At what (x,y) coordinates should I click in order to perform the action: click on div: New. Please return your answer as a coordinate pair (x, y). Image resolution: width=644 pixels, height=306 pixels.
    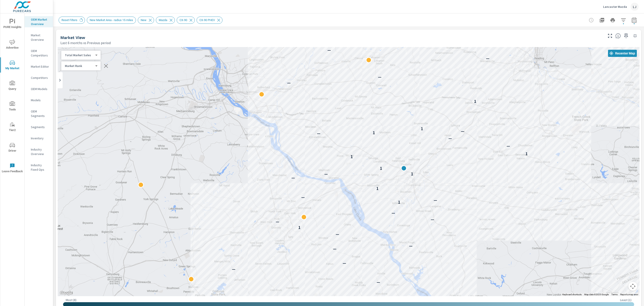
    Looking at the image, I should click on (146, 20).